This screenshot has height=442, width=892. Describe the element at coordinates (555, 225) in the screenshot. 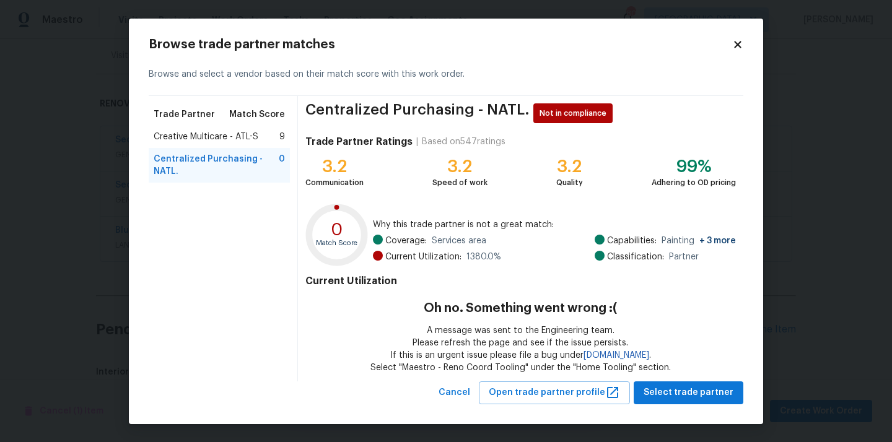

I see `span: Why this trade partner is not a great match:` at that location.